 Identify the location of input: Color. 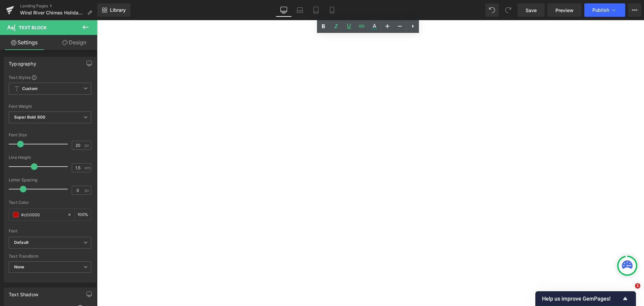
(43, 215).